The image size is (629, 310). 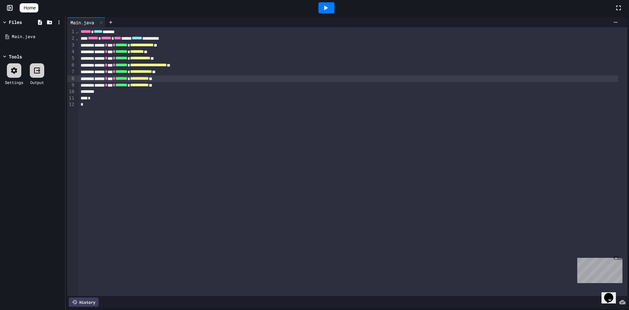 I want to click on div: Output, so click(x=37, y=82).